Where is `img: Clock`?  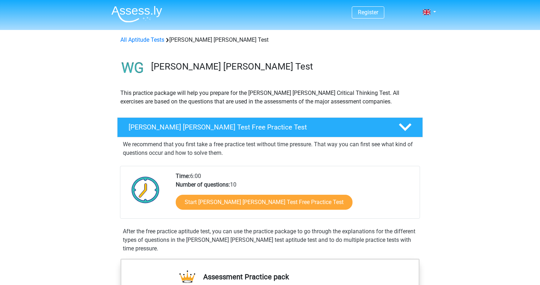
img: Clock is located at coordinates (145, 190).